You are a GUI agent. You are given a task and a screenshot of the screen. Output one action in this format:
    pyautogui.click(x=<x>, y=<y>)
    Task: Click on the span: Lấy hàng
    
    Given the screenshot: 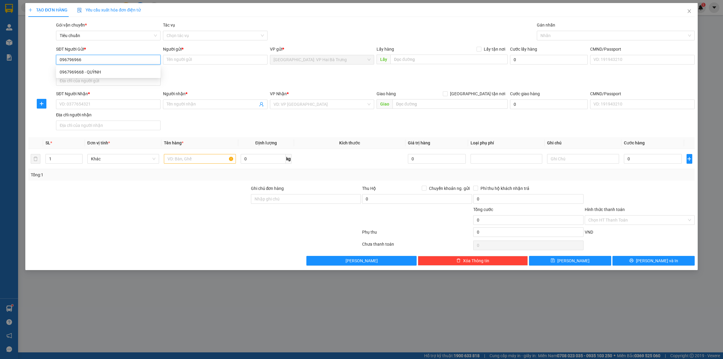 What is the action you would take?
    pyautogui.click(x=385, y=49)
    